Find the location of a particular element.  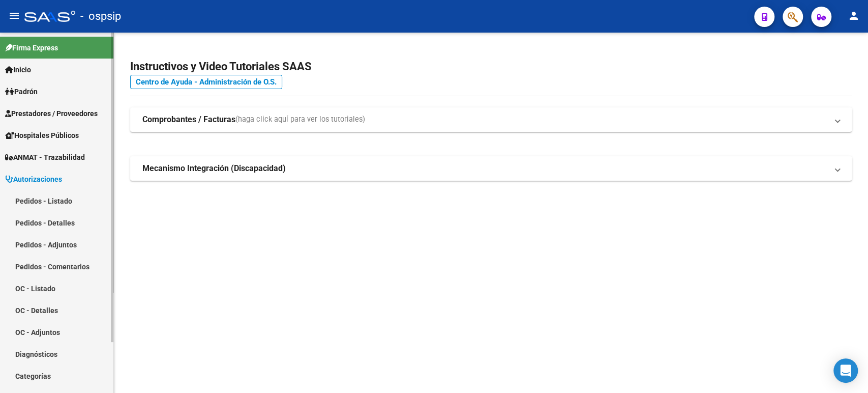

strong: Comprobantes / Facturas is located at coordinates (189, 119).